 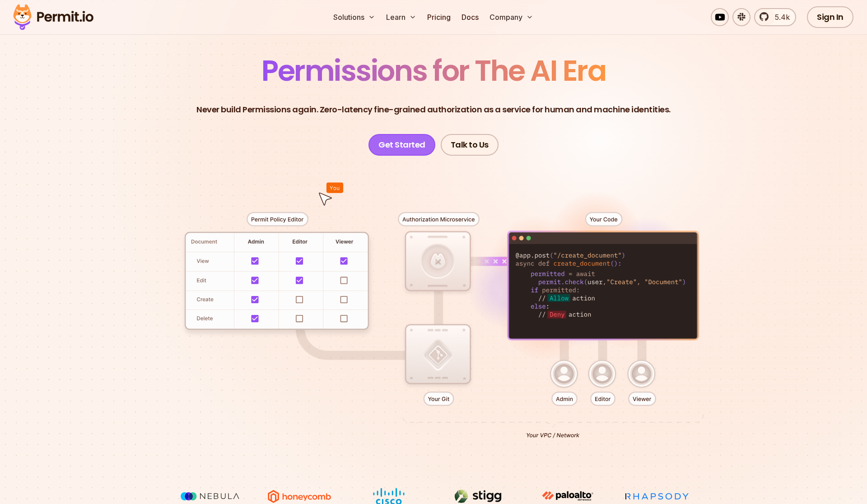 What do you see at coordinates (830, 17) in the screenshot?
I see `a: Sign In` at bounding box center [830, 17].